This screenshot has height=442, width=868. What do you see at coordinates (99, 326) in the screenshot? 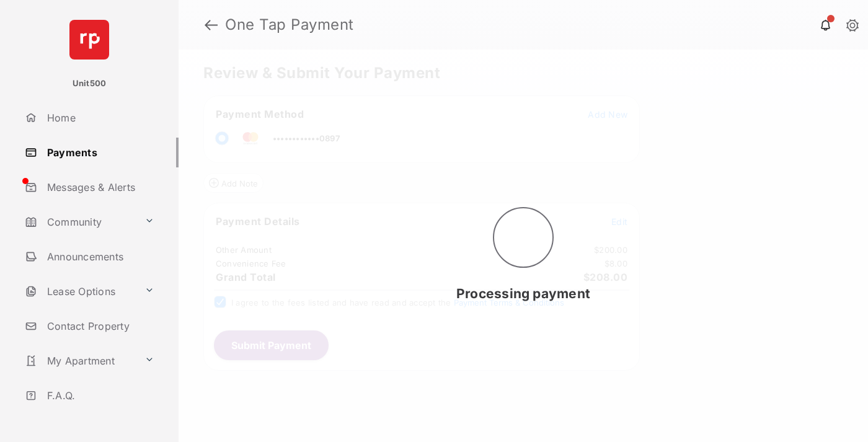
I see `a: Contact Property` at bounding box center [99, 326].